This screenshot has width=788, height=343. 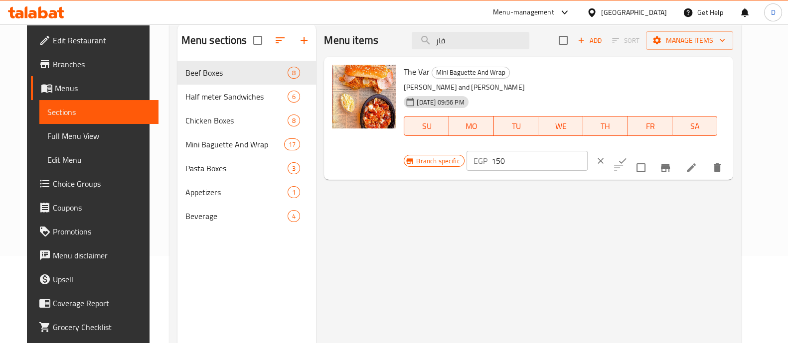 I want to click on span: Edit Menu, so click(x=99, y=160).